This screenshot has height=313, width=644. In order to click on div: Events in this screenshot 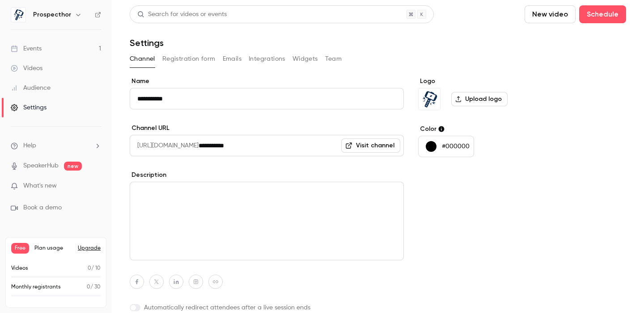, I will do `click(26, 48)`.